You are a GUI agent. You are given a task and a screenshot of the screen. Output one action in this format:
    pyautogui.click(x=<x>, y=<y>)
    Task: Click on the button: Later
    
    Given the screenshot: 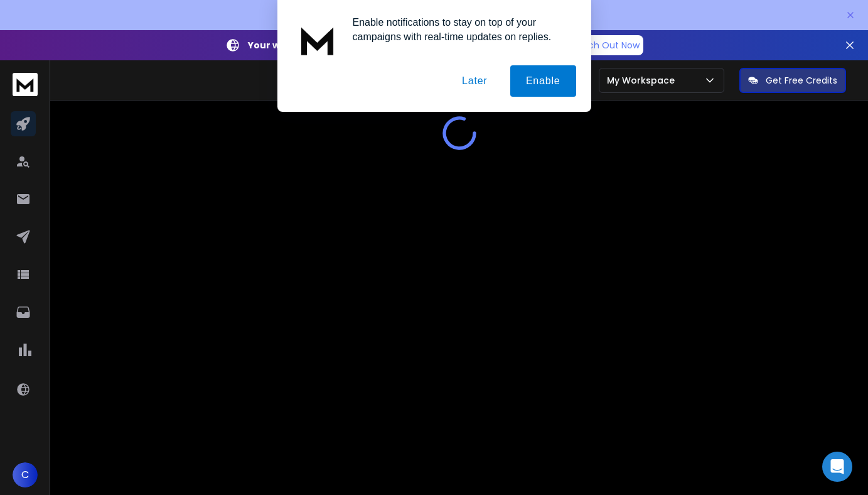 What is the action you would take?
    pyautogui.click(x=475, y=81)
    